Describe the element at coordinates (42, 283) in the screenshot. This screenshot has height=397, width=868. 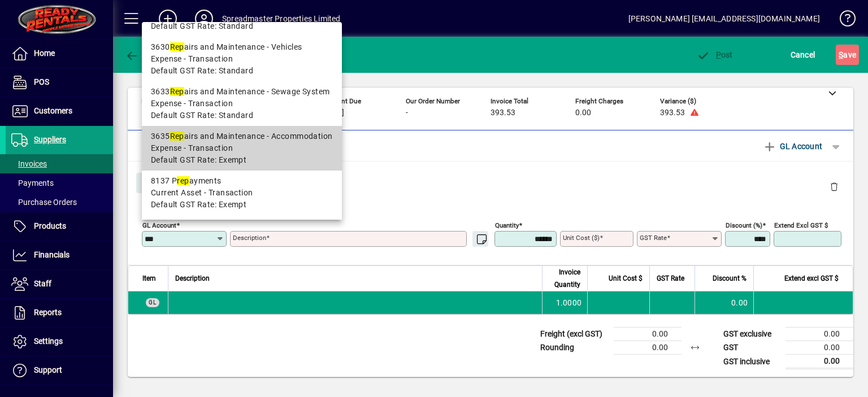
I see `span: Staff` at that location.